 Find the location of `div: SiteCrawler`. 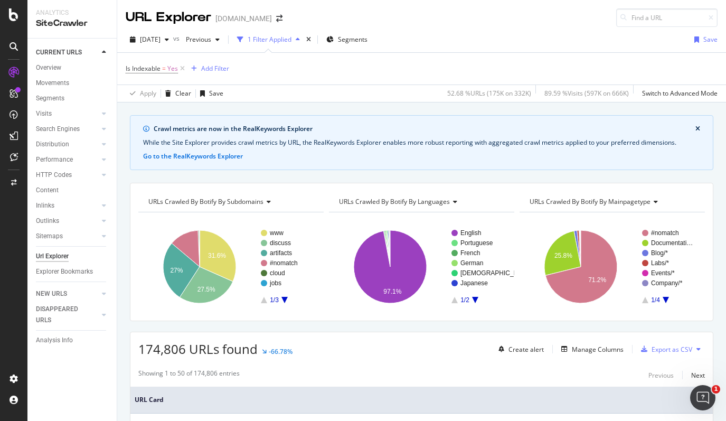

div: SiteCrawler is located at coordinates (72, 23).